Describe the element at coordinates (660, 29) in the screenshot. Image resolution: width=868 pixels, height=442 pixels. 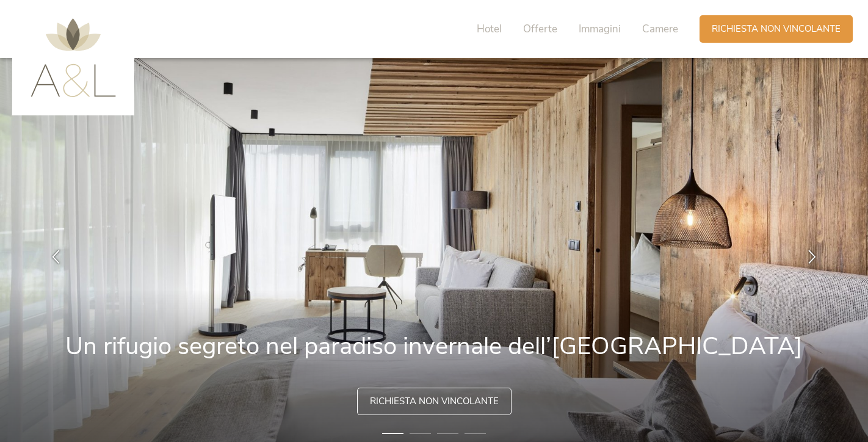
I see `span: Camere` at that location.